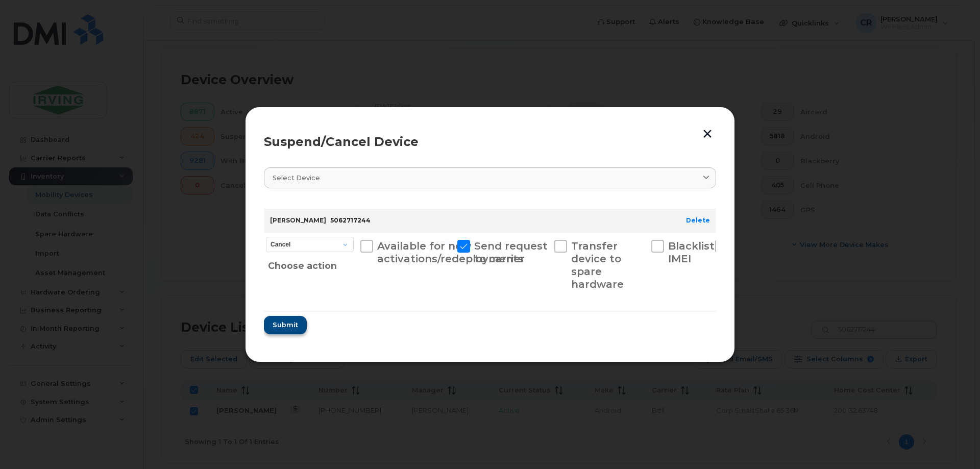  What do you see at coordinates (311, 264) in the screenshot?
I see `div: Choose action` at bounding box center [311, 264].